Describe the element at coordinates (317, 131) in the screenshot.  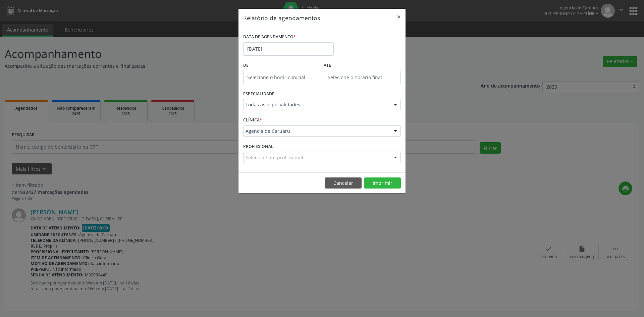
I see `span: Agencia de Caruaru` at that location.